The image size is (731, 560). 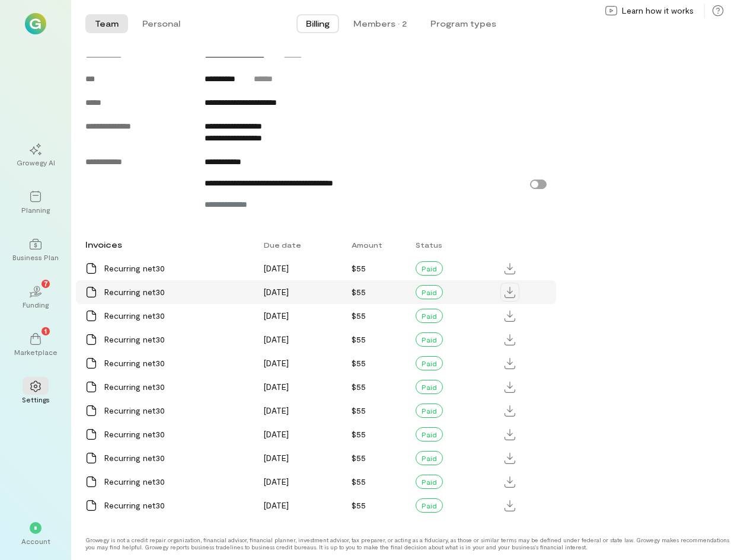 What do you see at coordinates (36, 541) in the screenshot?
I see `div: Account` at bounding box center [36, 541].